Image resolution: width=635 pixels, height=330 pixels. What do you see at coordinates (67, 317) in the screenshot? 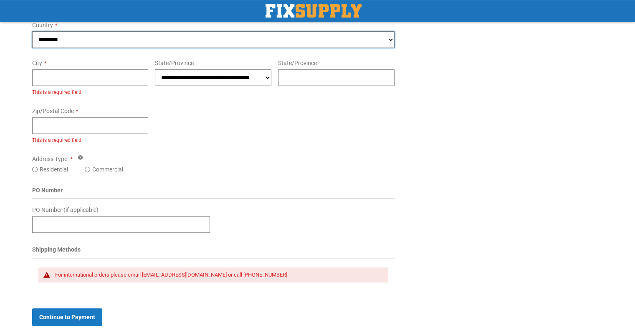
I see `button: Continue to Payment` at bounding box center [67, 317].